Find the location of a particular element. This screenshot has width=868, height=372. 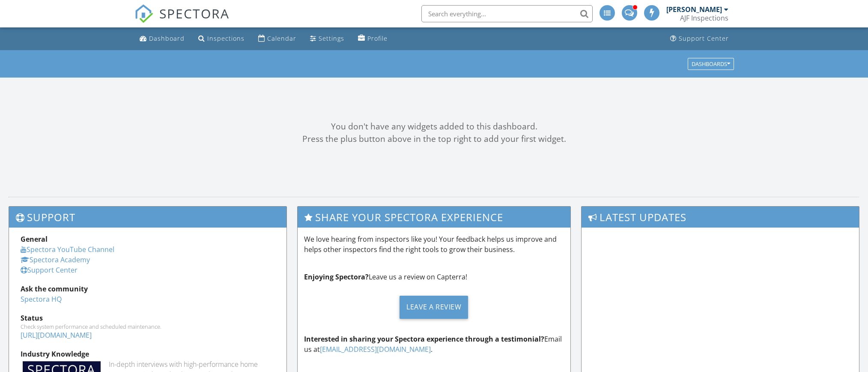

strong: Interested in sharing your Spectora experience through a testimonial? is located at coordinates (424, 339).